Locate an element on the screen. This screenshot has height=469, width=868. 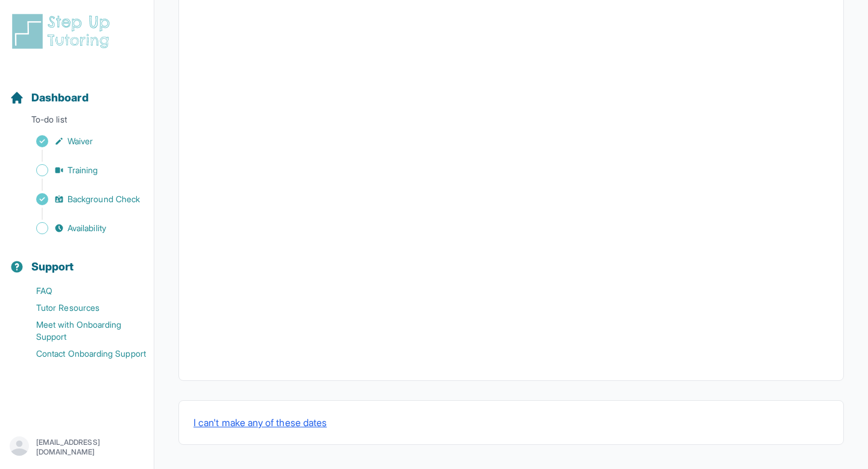
span: Availability is located at coordinates (87, 228).